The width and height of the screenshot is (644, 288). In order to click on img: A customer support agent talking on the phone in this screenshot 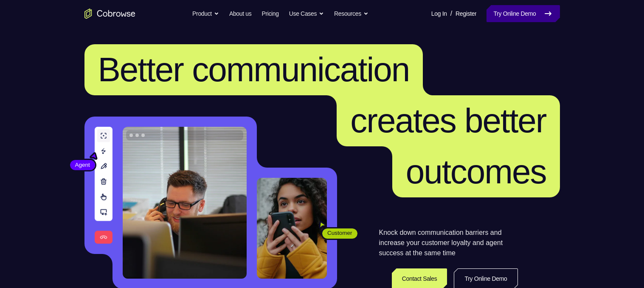, I will do `click(185, 202)`.